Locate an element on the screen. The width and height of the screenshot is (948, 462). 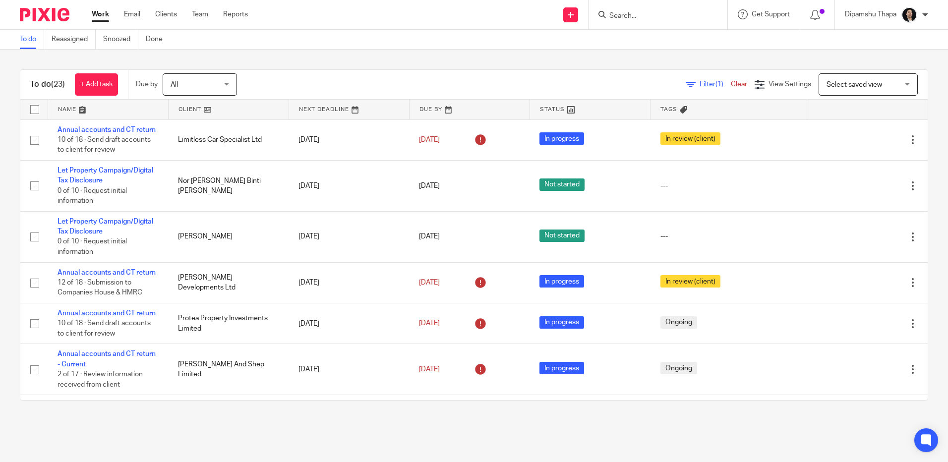
p: Dipamshu Thapa is located at coordinates (871, 14).